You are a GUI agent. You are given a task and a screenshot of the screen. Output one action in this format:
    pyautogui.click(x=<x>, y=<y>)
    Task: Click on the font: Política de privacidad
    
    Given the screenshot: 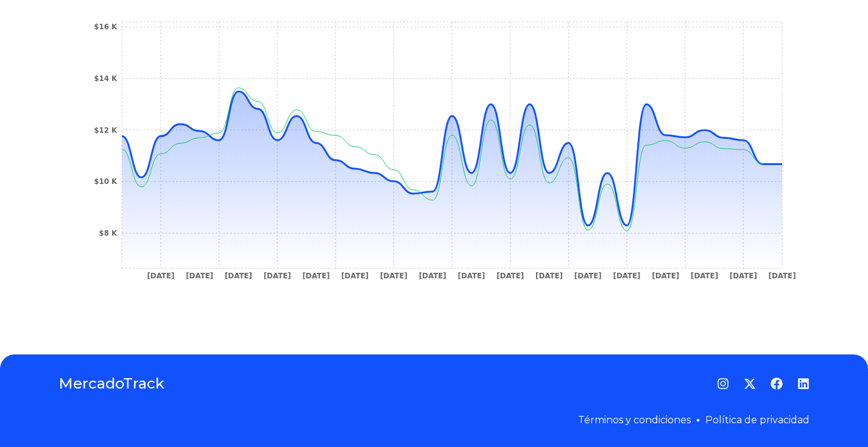 What is the action you would take?
    pyautogui.click(x=757, y=420)
    